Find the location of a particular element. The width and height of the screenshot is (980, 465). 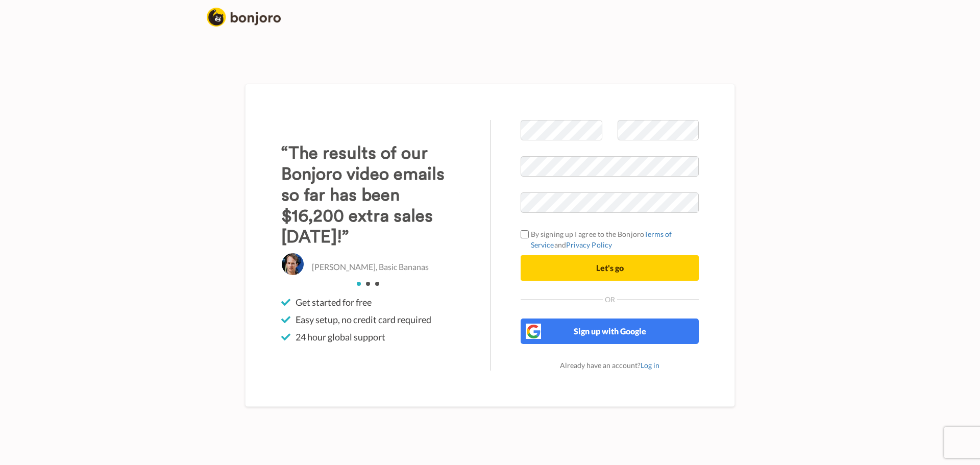

img: logo_full.png is located at coordinates (243, 16).